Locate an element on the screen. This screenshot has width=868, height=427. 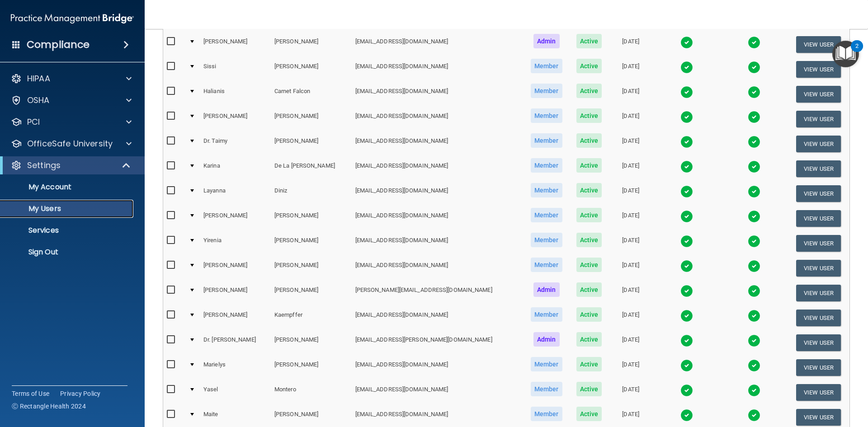
td: Yasel is located at coordinates (235, 392).